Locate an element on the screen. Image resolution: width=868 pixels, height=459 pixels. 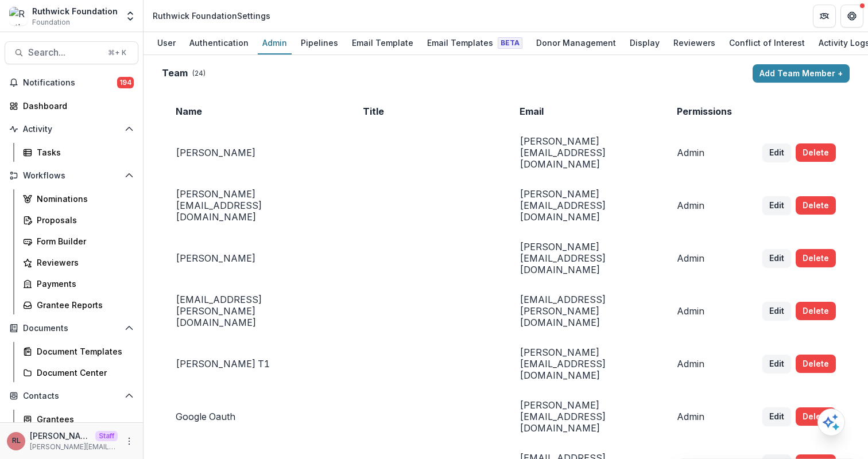
div: Proposals is located at coordinates (83, 220).